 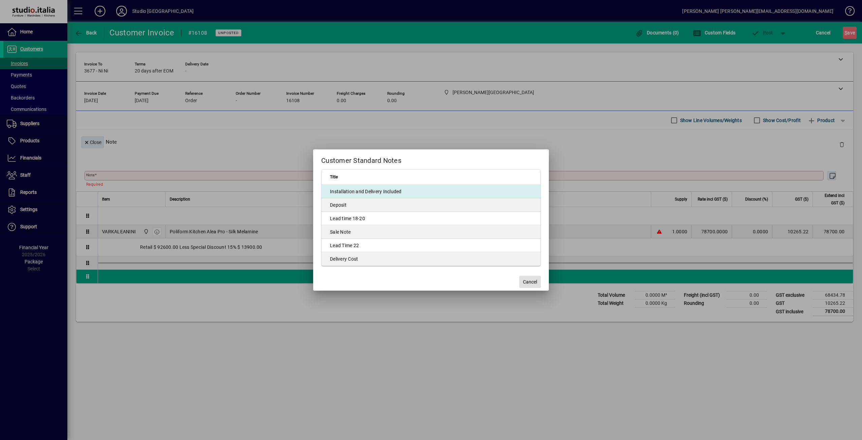 What do you see at coordinates (431, 259) in the screenshot?
I see `td: Delivery Cost` at bounding box center [431, 259].